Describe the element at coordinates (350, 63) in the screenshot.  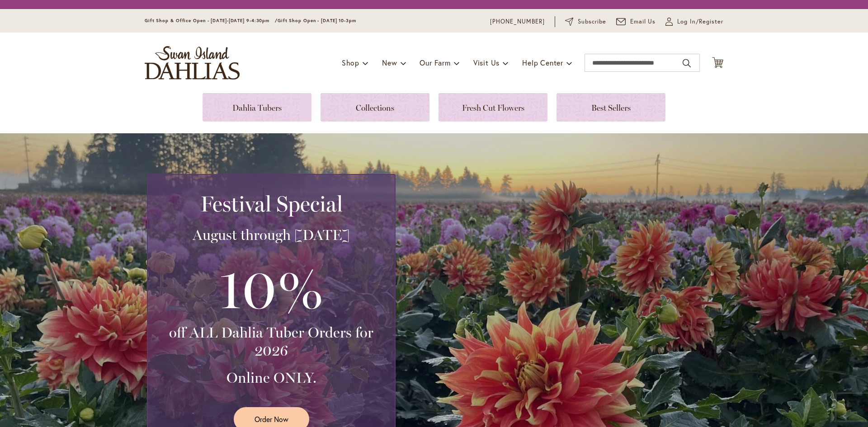
I see `span: Shop` at that location.